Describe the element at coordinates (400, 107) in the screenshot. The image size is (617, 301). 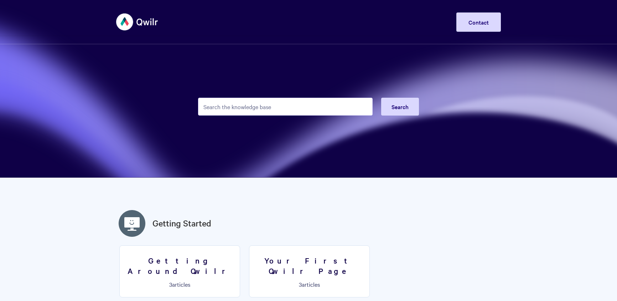
I see `button: Search` at that location.